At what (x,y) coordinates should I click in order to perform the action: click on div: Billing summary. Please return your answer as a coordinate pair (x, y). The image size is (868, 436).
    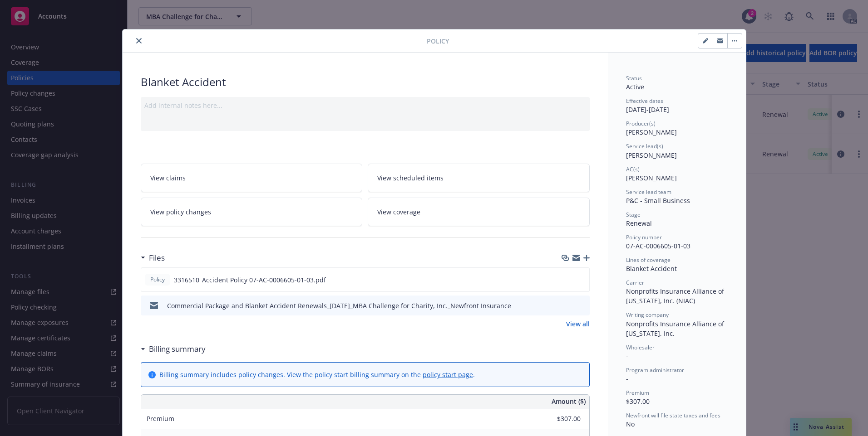
    Looking at the image, I should click on (173, 349).